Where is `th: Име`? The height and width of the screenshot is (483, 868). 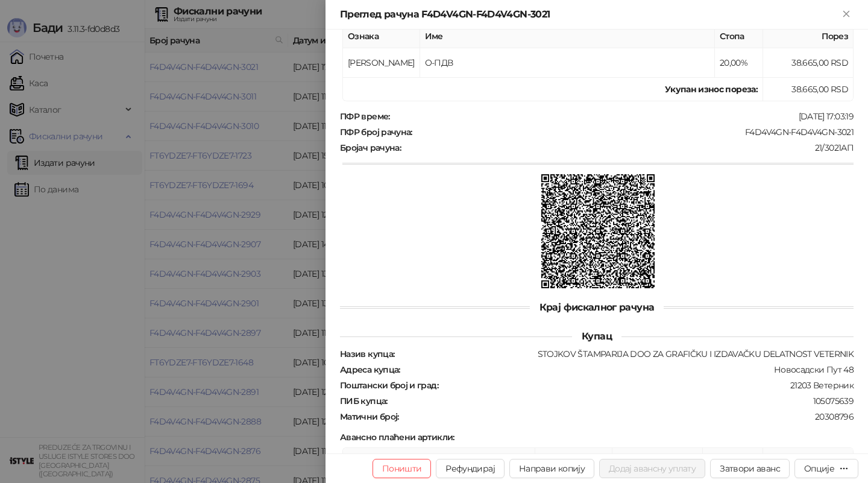 th: Име is located at coordinates (567, 36).